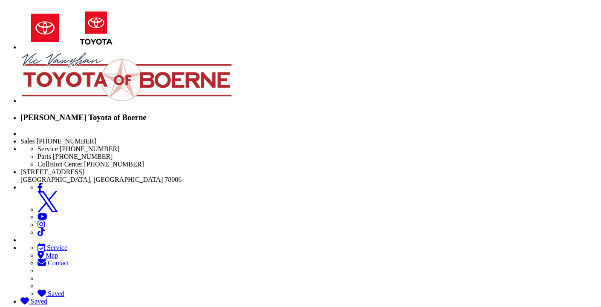 This screenshot has width=601, height=307. Describe the element at coordinates (318, 256) in the screenshot. I see `a: Map` at that location.